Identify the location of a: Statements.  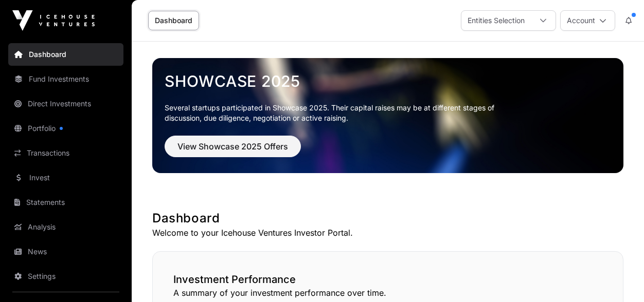
(65, 203).